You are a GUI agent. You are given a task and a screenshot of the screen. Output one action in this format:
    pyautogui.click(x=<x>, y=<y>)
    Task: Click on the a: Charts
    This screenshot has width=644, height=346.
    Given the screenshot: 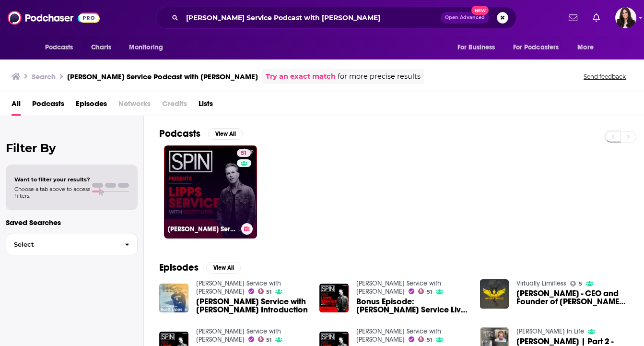 What is the action you would take?
    pyautogui.click(x=101, y=48)
    